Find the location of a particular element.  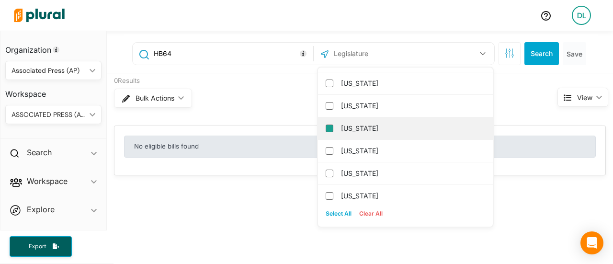

div: 0 Results is located at coordinates (318, 81).